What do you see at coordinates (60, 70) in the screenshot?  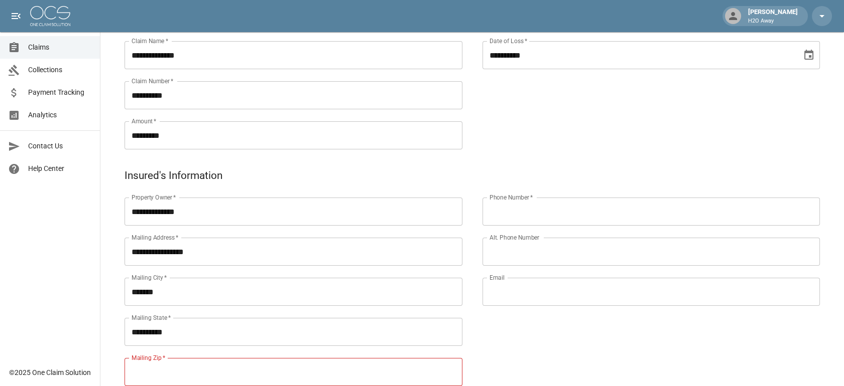 I see `span: Collections` at bounding box center [60, 70].